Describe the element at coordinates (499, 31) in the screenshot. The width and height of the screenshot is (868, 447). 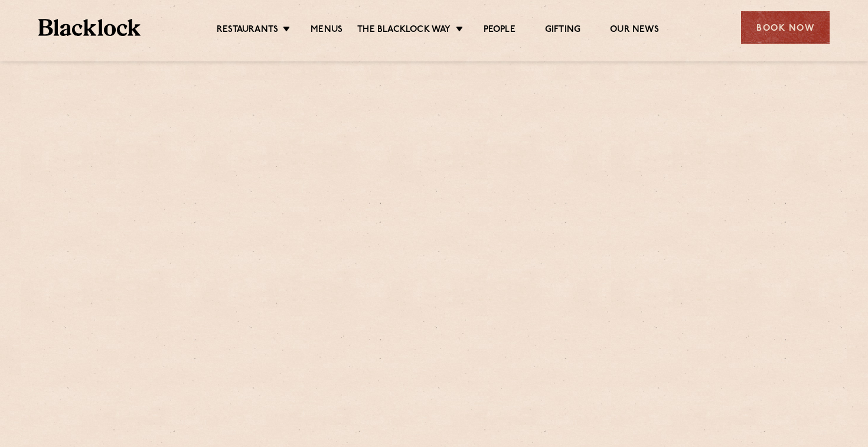
I see `a: People` at that location.